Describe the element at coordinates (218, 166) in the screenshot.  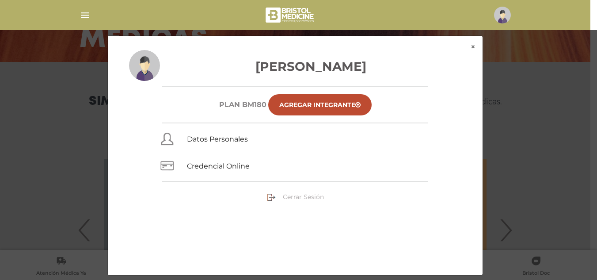
I see `a: Credencial Online` at that location.